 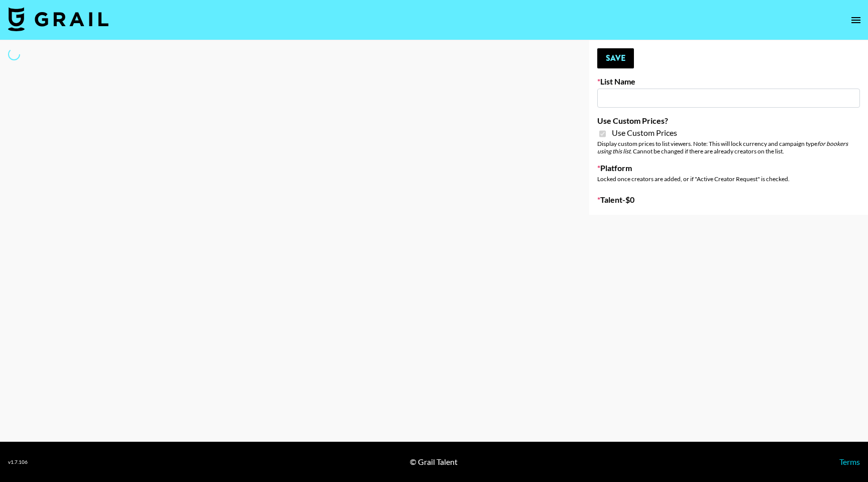 What do you see at coordinates (856, 20) in the screenshot?
I see `button: open drawer` at bounding box center [856, 20].